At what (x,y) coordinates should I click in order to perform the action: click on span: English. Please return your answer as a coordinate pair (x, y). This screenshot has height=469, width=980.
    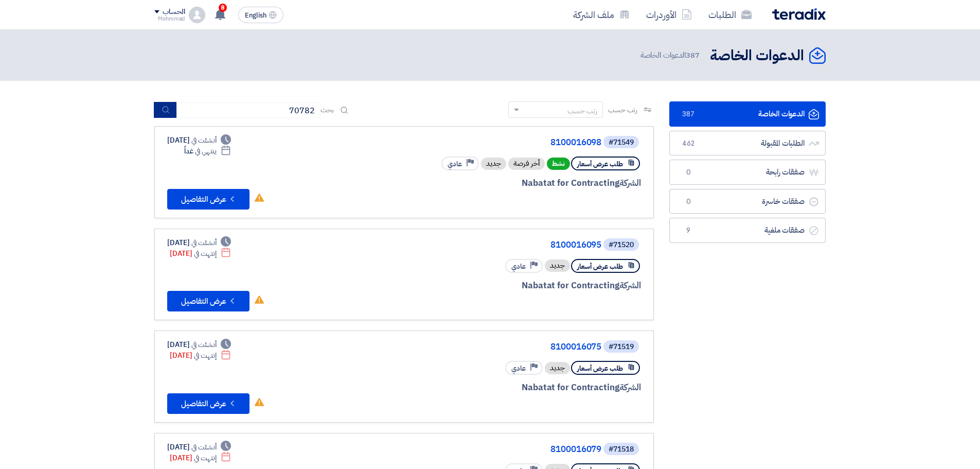
    Looking at the image, I should click on (255, 15).